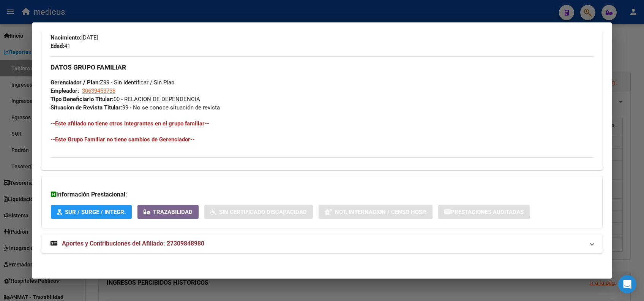 Image resolution: width=644 pixels, height=301 pixels. I want to click on h4: --Este Grupo Familiar no tiene cambios de Gerenciador--, so click(322, 140).